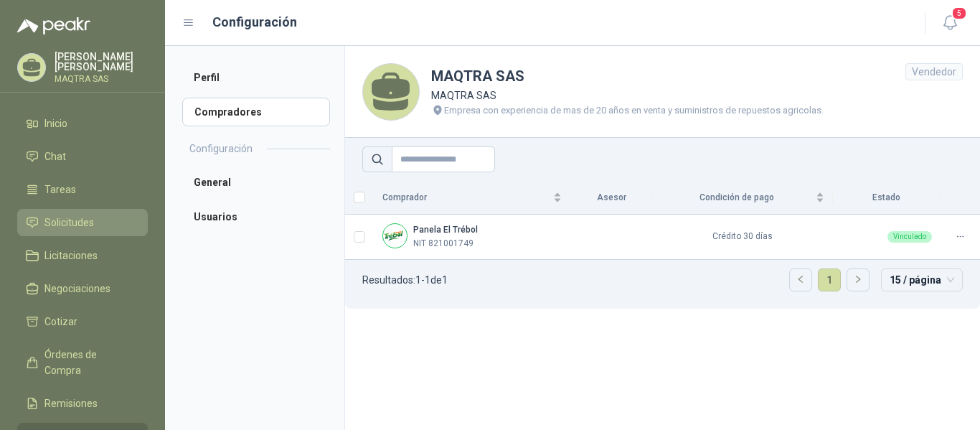 The height and width of the screenshot is (430, 980). Describe the element at coordinates (83, 156) in the screenshot. I see `a: Chat` at that location.